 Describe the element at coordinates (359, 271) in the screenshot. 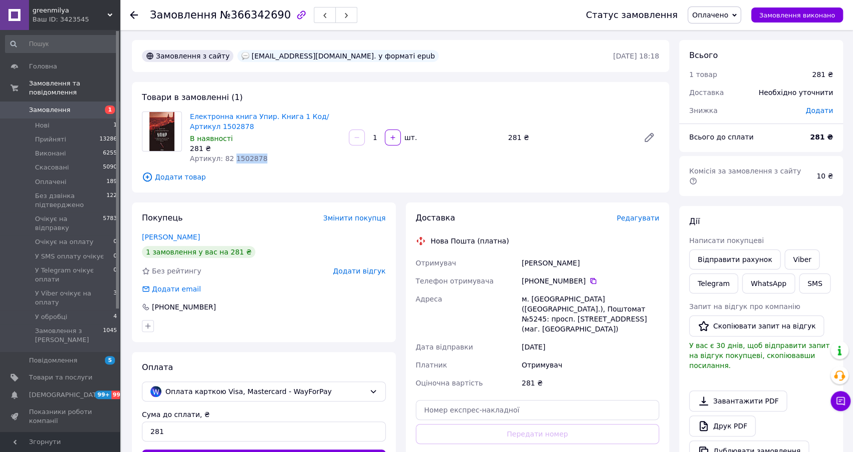

I see `span: Додати відгук` at that location.